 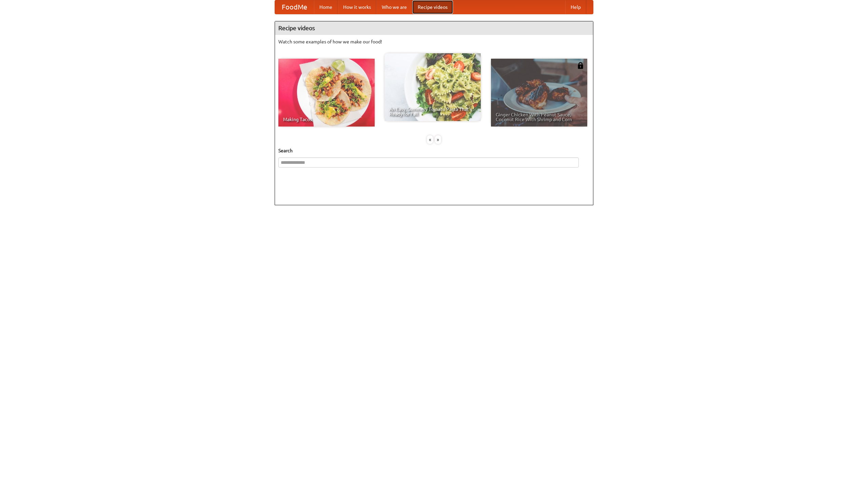 What do you see at coordinates (327, 92) in the screenshot?
I see `a: Making Tacos` at bounding box center [327, 92].